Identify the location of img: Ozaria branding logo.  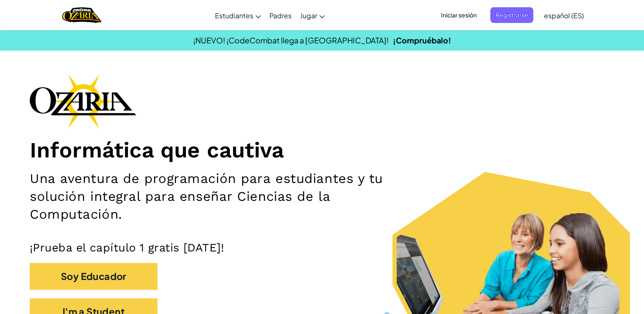
(83, 101).